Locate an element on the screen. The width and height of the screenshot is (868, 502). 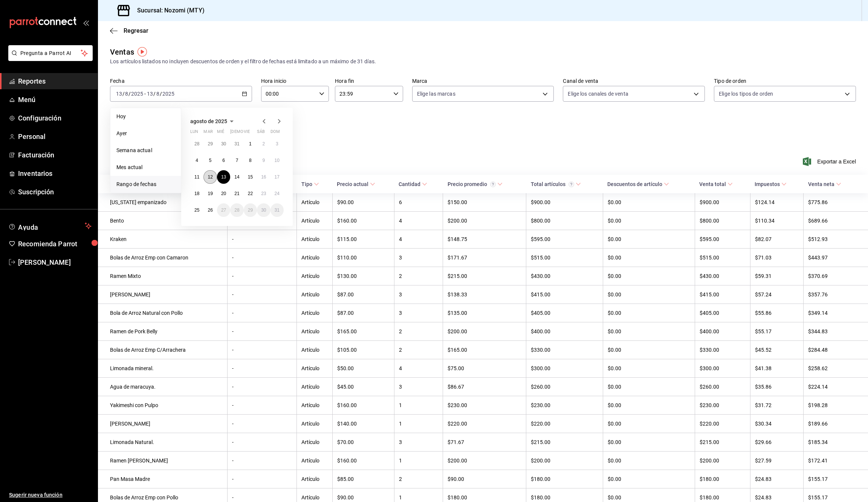
td: $138.33 is located at coordinates (484, 294).